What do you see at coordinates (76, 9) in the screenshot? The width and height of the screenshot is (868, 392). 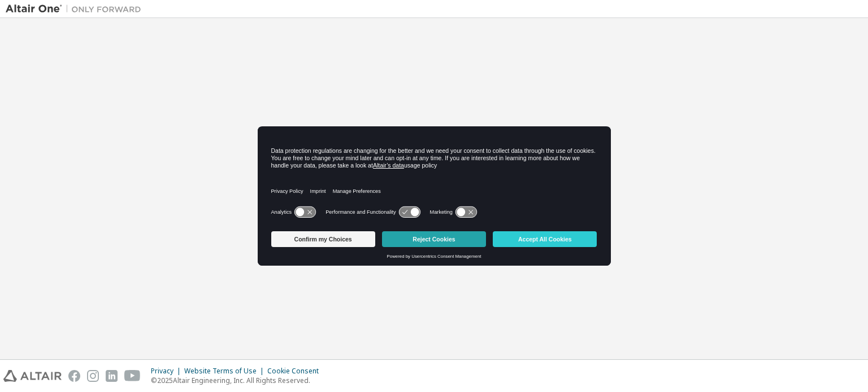 I see `img: Altair One` at bounding box center [76, 9].